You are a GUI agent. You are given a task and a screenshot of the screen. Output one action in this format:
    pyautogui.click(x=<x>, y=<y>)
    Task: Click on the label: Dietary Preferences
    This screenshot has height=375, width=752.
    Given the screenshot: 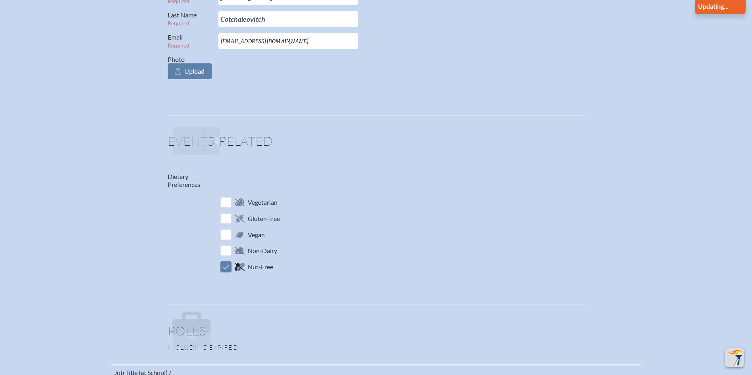 What is the action you would take?
    pyautogui.click(x=184, y=181)
    